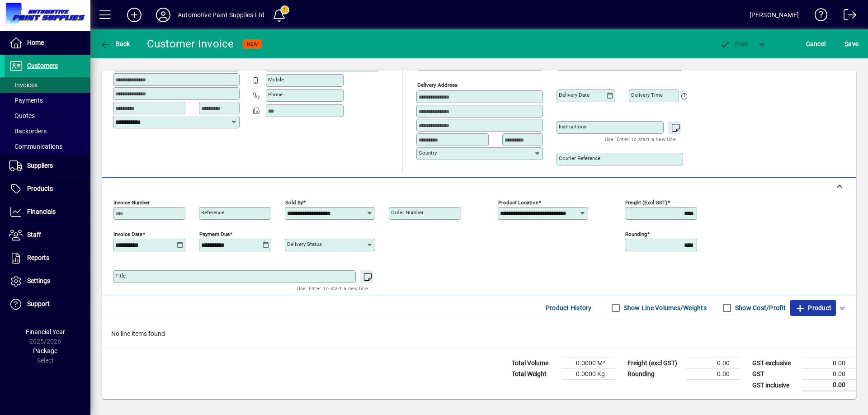  What do you see at coordinates (47, 212) in the screenshot?
I see `a: Financials` at bounding box center [47, 212].